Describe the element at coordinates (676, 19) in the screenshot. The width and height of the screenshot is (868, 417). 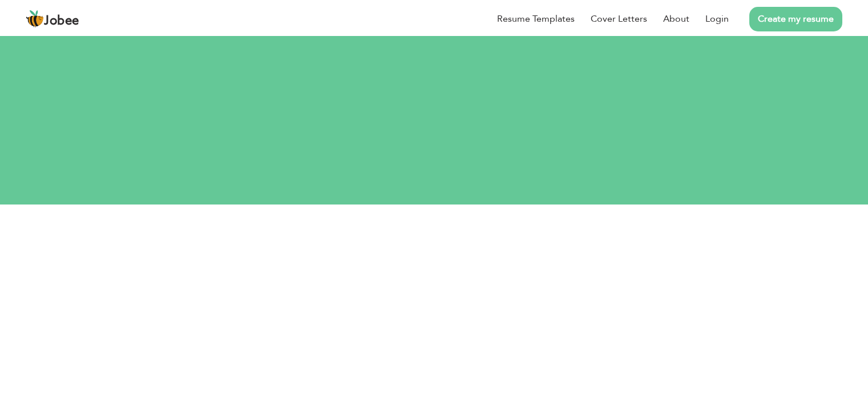
I see `a: About` at that location.